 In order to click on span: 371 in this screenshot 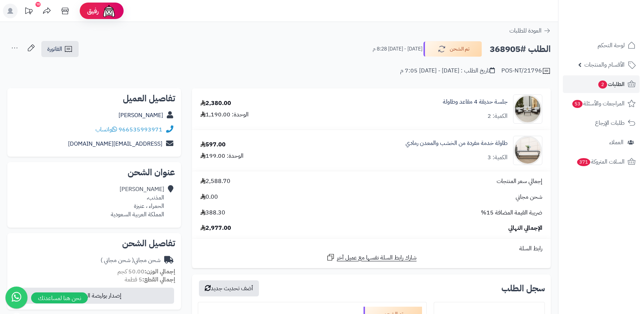, I will do `click(583, 162)`.